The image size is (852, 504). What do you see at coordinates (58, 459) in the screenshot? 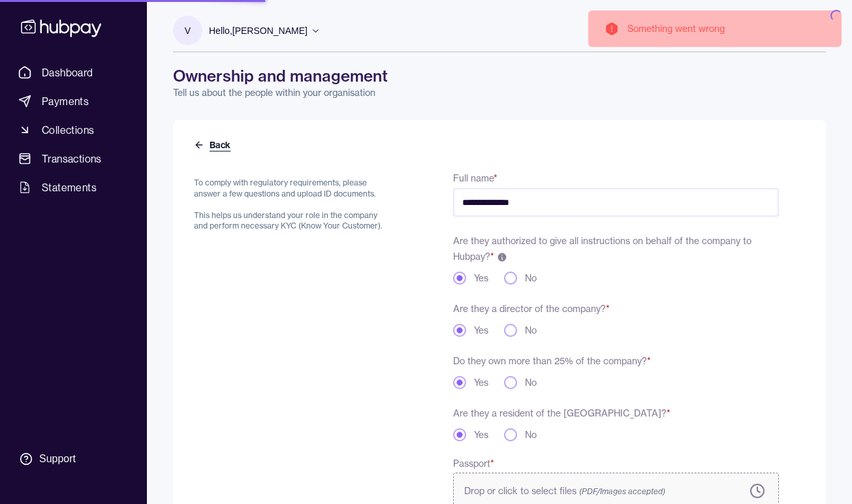
I see `div: Support` at bounding box center [58, 459].